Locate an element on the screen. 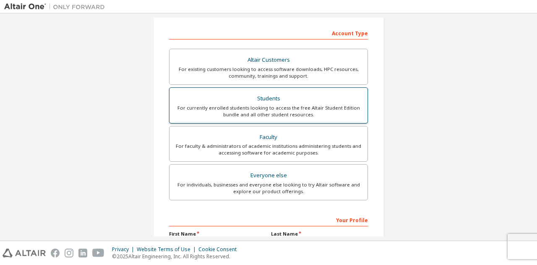 This screenshot has height=265, width=537. div: For currently enrolled students looking to access the free Altair Student Edition bundle and all ... is located at coordinates (269, 111).